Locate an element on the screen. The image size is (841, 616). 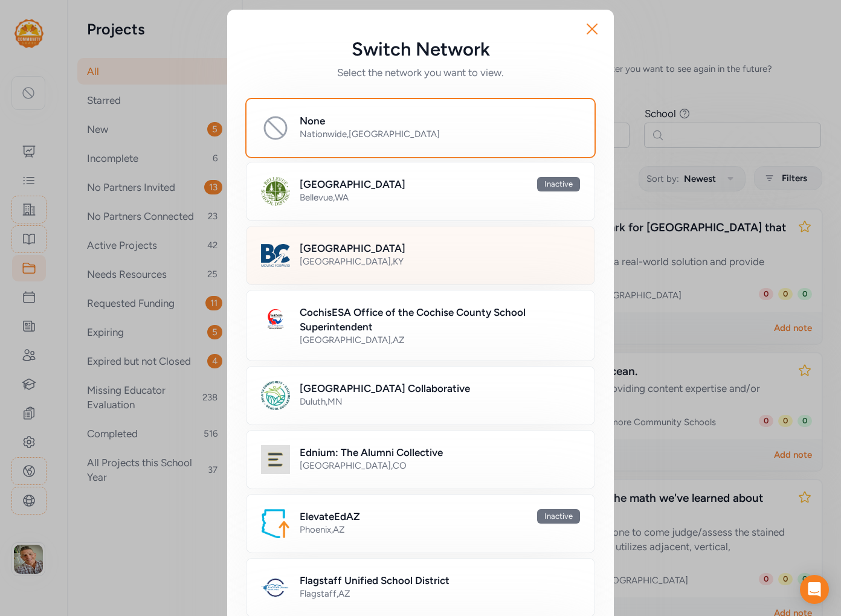
div: Phoenix , AZ is located at coordinates (440, 529).